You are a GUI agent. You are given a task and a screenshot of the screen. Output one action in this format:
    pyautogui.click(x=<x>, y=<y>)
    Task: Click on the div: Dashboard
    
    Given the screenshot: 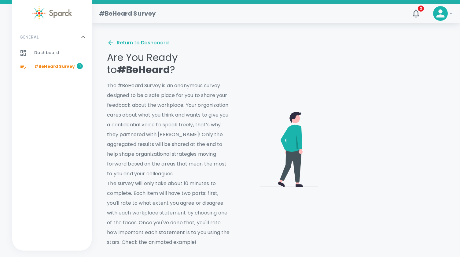 What is the action you would take?
    pyautogui.click(x=52, y=53)
    